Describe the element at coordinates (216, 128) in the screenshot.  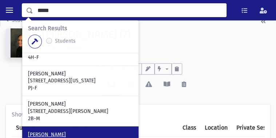
I see `th: Location` at that location.